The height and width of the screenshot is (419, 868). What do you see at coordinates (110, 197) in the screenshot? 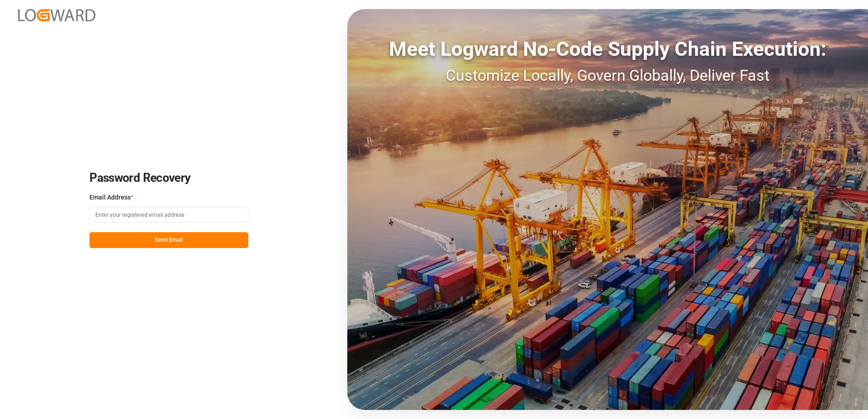
I see `span: Email Address` at bounding box center [110, 197].